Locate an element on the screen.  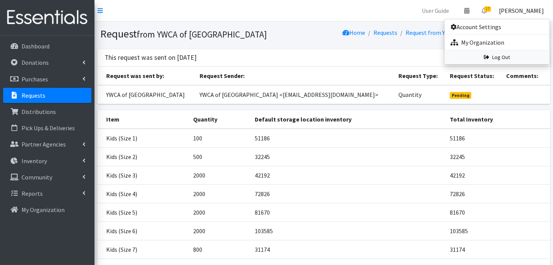
p: Requests is located at coordinates (33, 95).